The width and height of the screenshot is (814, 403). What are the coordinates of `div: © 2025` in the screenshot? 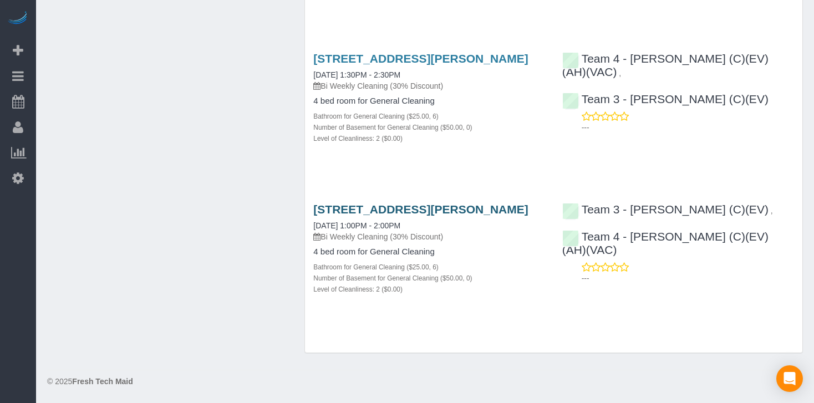 It's located at (425, 381).